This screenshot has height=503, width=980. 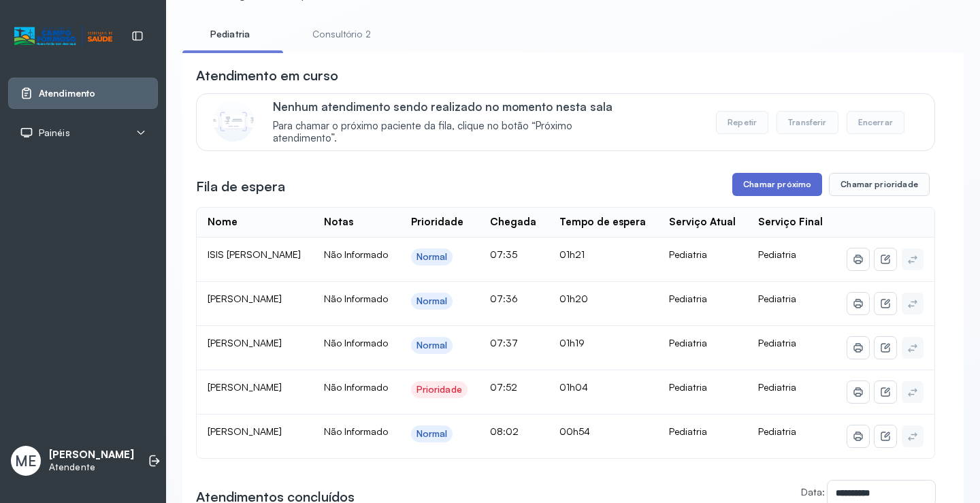 I want to click on span: 07:35, so click(x=503, y=254).